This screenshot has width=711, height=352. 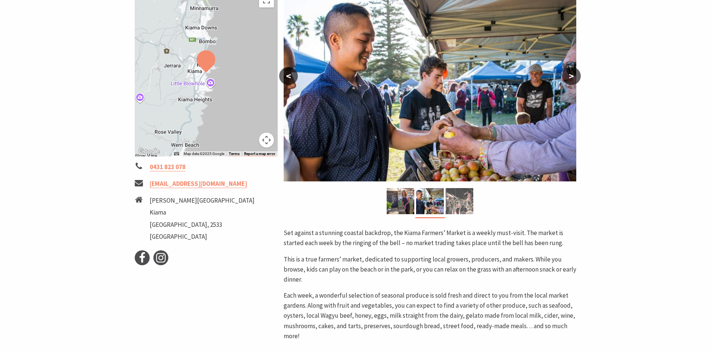 What do you see at coordinates (266, 140) in the screenshot?
I see `button: Map camera controls` at bounding box center [266, 140].